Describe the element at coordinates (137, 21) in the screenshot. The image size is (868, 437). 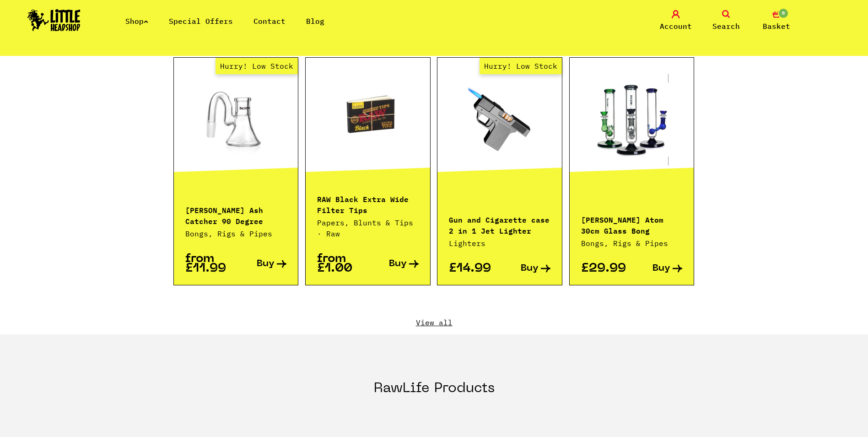
I see `a: Shop` at that location.